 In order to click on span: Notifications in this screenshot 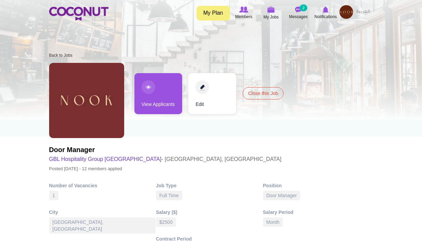, I will do `click(326, 17)`.